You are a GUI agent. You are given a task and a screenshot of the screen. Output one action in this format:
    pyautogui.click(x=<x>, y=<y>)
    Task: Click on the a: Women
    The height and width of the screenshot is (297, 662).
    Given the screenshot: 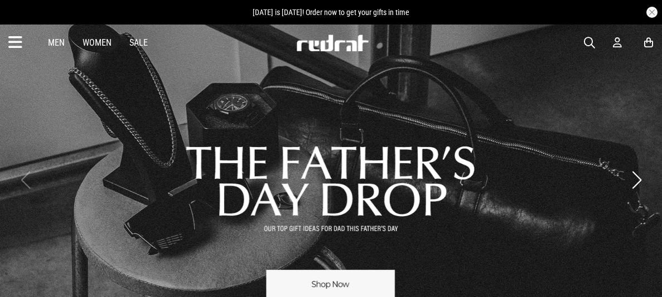 What is the action you would take?
    pyautogui.click(x=97, y=42)
    